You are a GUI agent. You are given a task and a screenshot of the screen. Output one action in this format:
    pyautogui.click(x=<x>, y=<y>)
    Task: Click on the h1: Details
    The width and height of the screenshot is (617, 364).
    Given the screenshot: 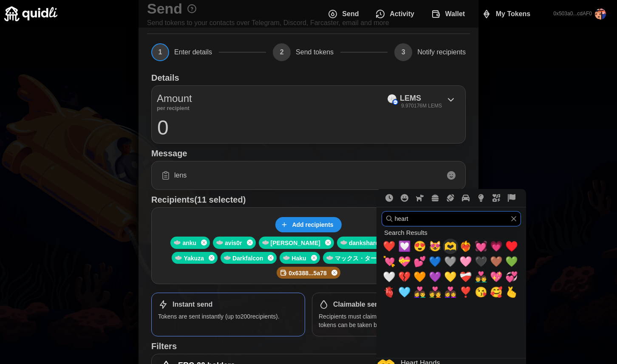 What is the action you would take?
    pyautogui.click(x=165, y=78)
    